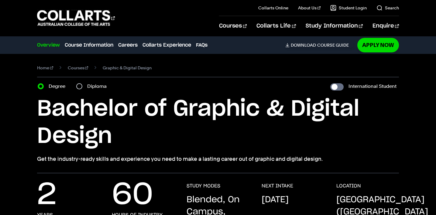 This screenshot has width=436, height=215. What do you see at coordinates (319, 45) in the screenshot?
I see `a: DownloadCourse Guide` at bounding box center [319, 45].